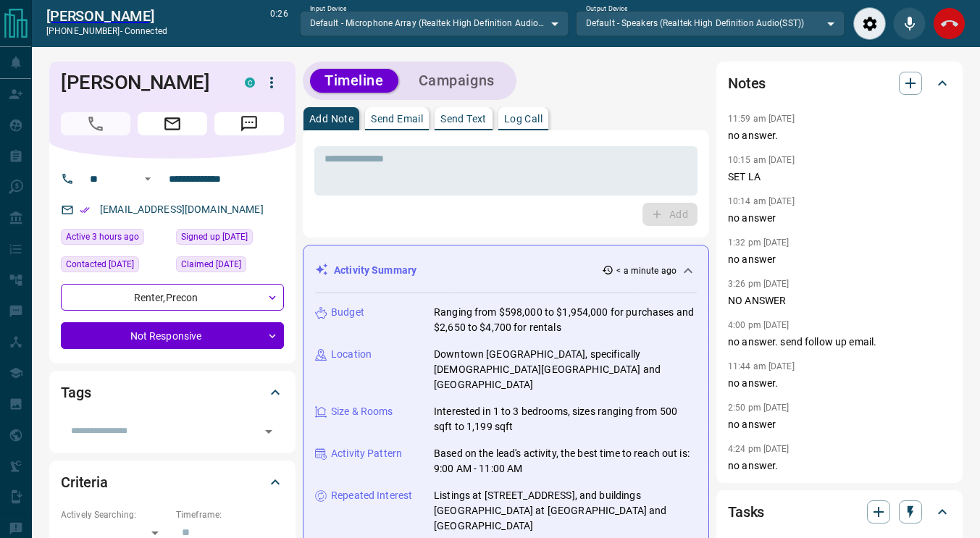 This screenshot has width=980, height=538. Describe the element at coordinates (869, 23) in the screenshot. I see `div: Audio Settings` at that location.